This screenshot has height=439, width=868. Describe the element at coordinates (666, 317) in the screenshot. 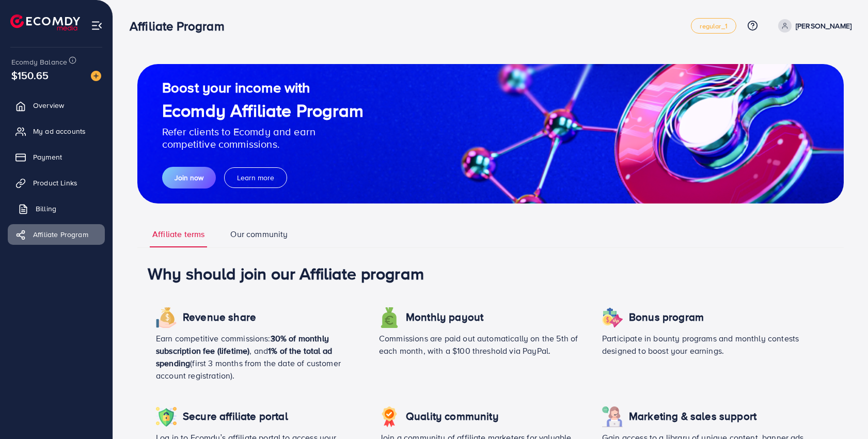

I see `h4: Bonus program` at that location.